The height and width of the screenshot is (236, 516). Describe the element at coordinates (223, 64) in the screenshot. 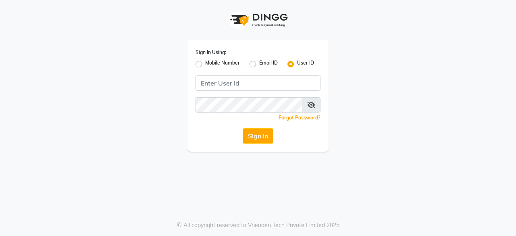

I see `label: Mobile Number` at that location.